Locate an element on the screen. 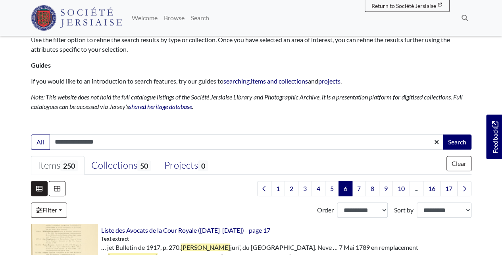 The image size is (502, 255). em: Note: This website does not hold the full catalogue listings of the Société Jersiaise Library and... is located at coordinates (247, 101).